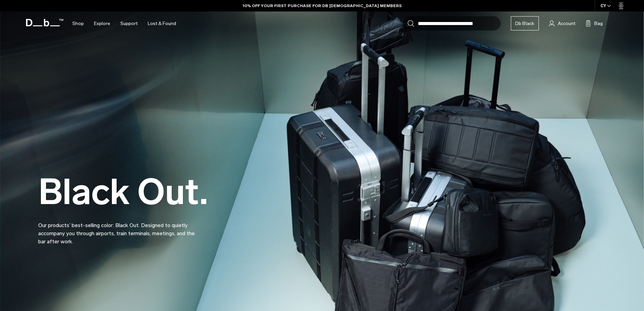  What do you see at coordinates (562, 24) in the screenshot?
I see `a: Account` at bounding box center [562, 24].